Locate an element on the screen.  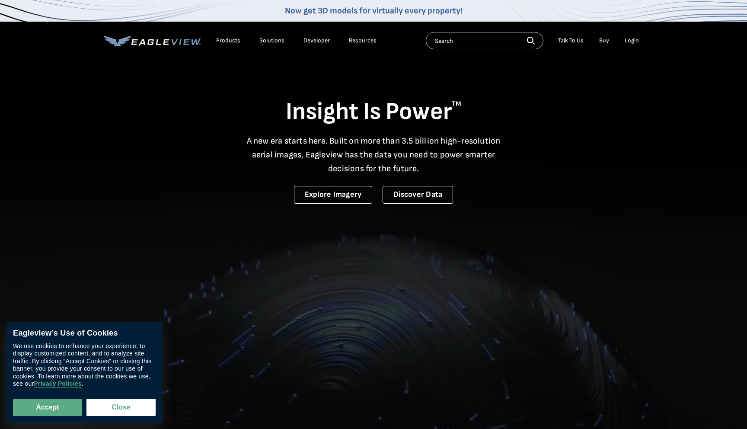
a: Buy is located at coordinates (604, 41).